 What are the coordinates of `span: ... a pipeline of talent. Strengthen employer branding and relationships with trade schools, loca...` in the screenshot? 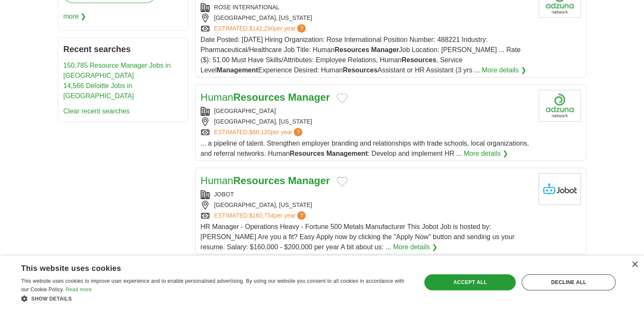 It's located at (365, 148).